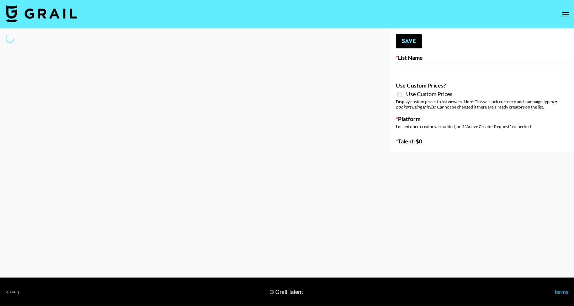 This screenshot has width=574, height=306. I want to click on label: List Name, so click(482, 58).